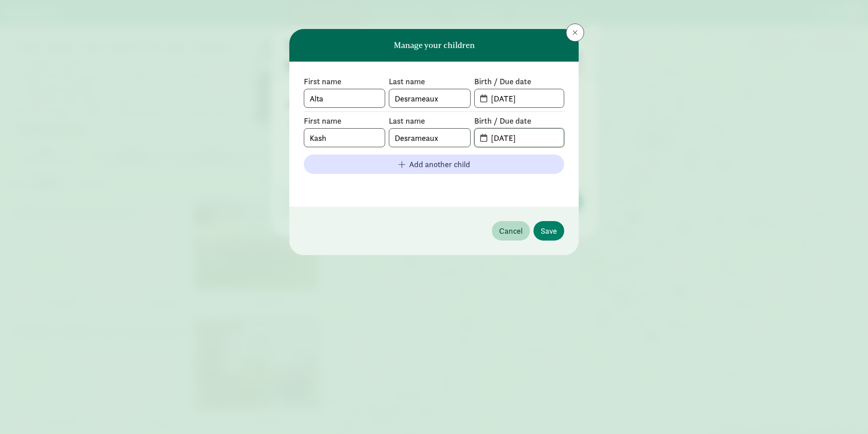 The height and width of the screenshot is (434, 868). I want to click on button: Save, so click(549, 231).